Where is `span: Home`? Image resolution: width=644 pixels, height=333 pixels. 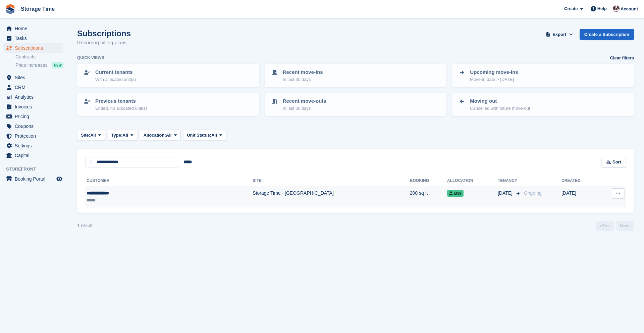
span: Home is located at coordinates (35, 28).